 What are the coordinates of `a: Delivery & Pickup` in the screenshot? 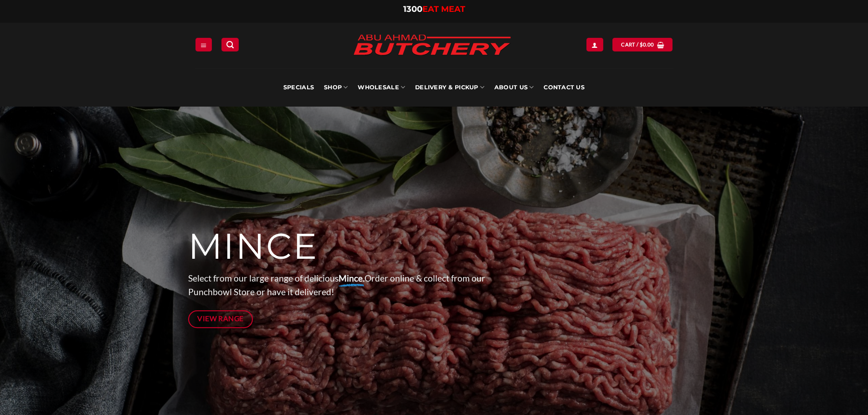 It's located at (450, 87).